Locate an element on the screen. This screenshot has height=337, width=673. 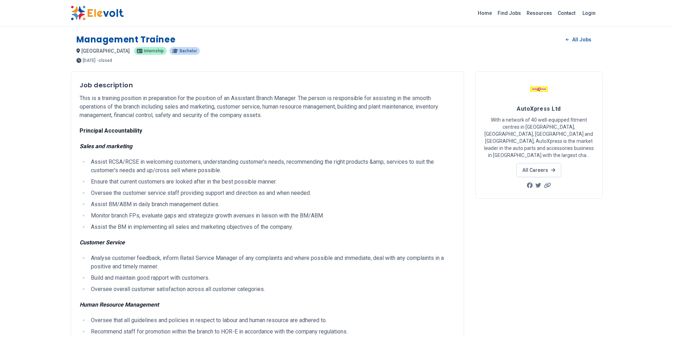
h1: Management Trainee is located at coordinates (126, 40).